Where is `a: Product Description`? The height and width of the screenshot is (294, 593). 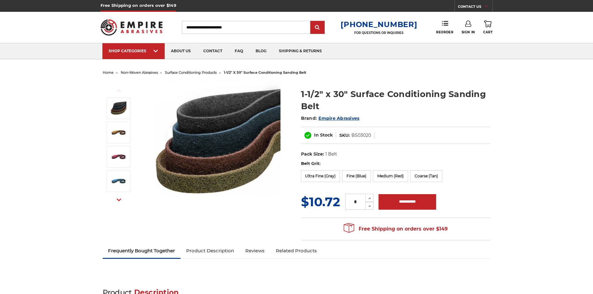
a: Product Description is located at coordinates (210, 251).